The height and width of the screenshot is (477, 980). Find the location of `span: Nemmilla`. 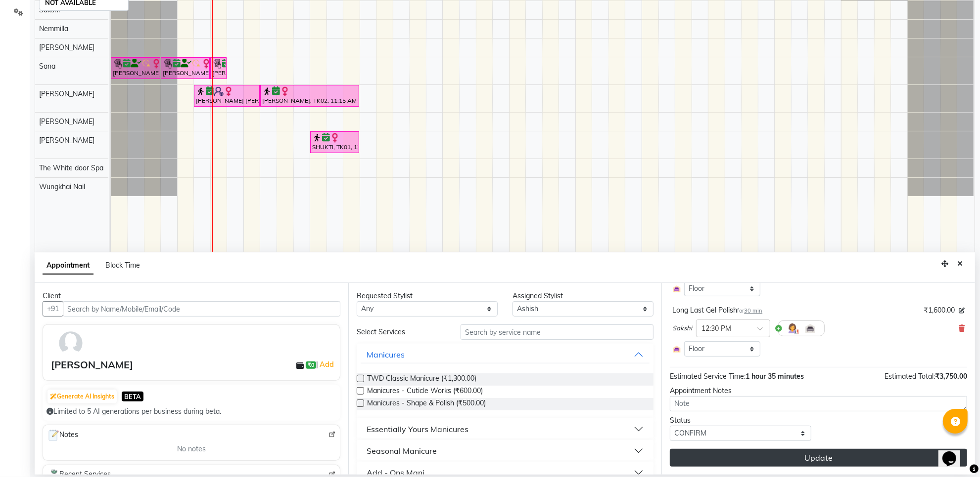

span: Nemmilla is located at coordinates (53, 29).